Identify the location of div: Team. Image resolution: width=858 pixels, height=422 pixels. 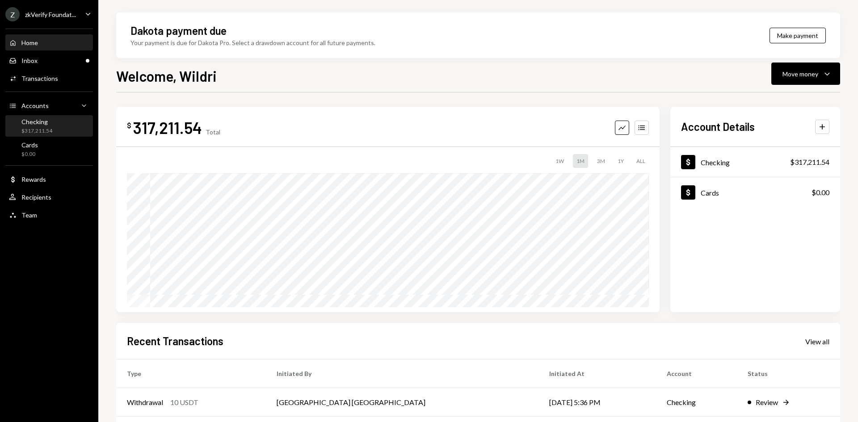
(29, 215).